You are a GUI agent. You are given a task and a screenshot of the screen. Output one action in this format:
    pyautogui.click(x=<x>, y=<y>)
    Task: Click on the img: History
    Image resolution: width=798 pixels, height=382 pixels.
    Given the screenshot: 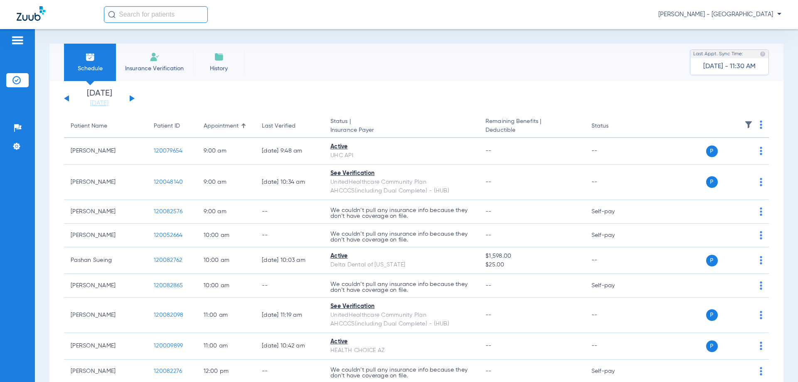 What is the action you would take?
    pyautogui.click(x=219, y=57)
    